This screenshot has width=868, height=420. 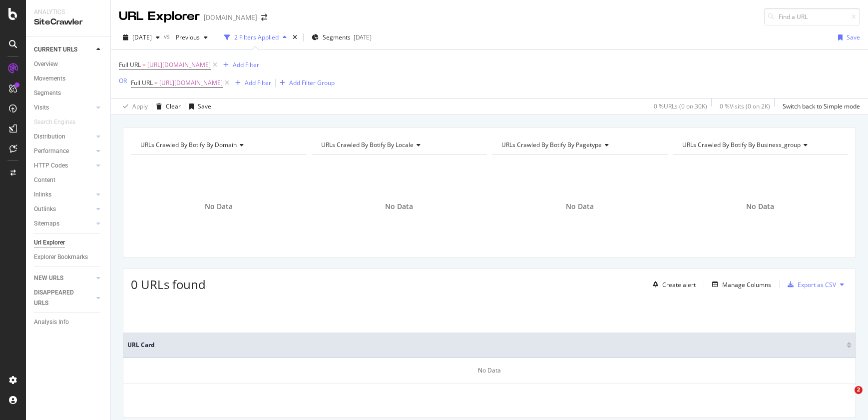 What do you see at coordinates (55, 122) in the screenshot?
I see `div: Search Engines` at bounding box center [55, 122].